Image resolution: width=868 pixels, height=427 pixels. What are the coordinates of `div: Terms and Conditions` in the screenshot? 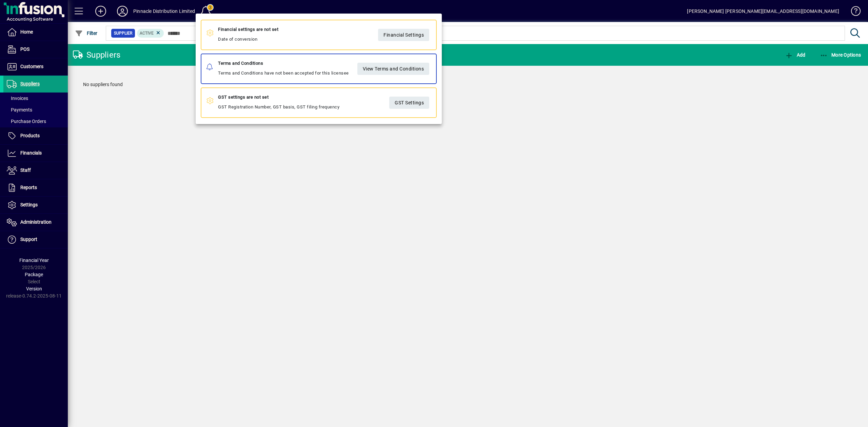 It's located at (283, 63).